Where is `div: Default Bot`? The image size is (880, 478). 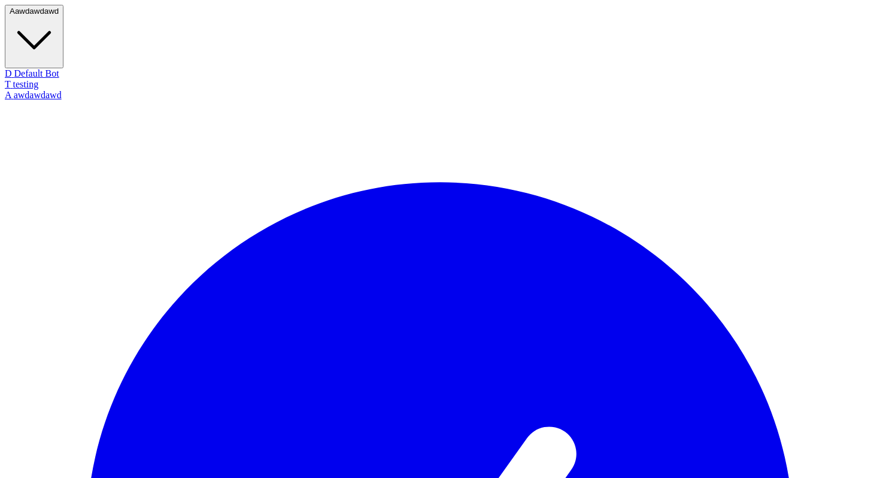 div: Default Bot is located at coordinates (440, 74).